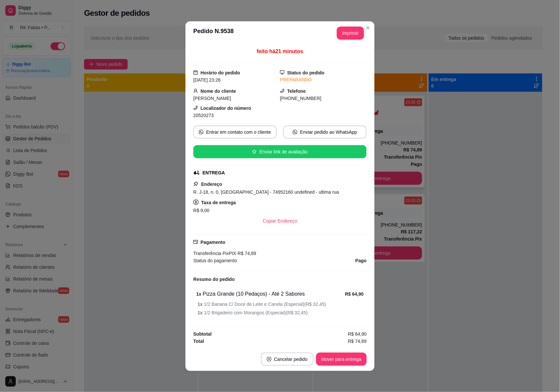 The image size is (560, 392). I want to click on span: Transferência Pix PIX, so click(215, 253).